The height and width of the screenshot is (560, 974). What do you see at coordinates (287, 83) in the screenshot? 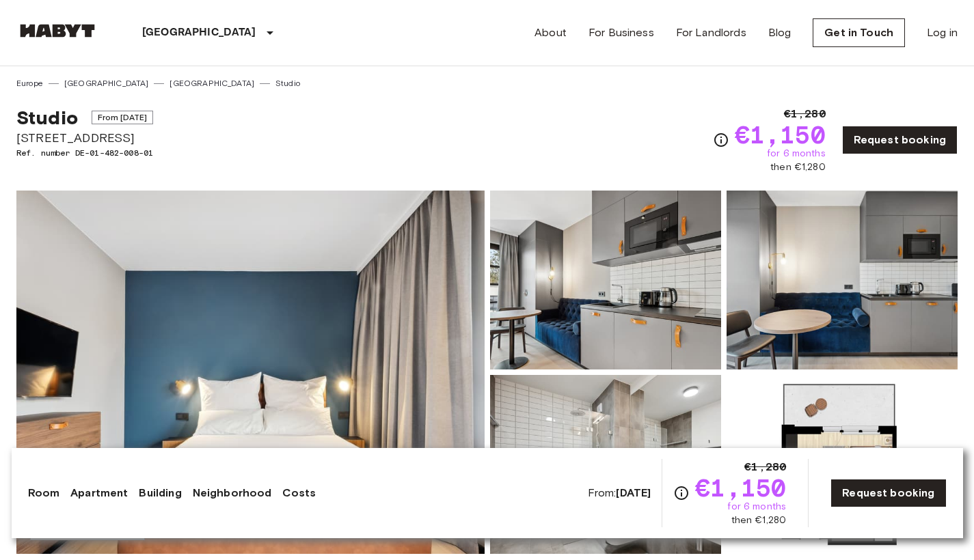
I see `a: Studio` at bounding box center [287, 83].